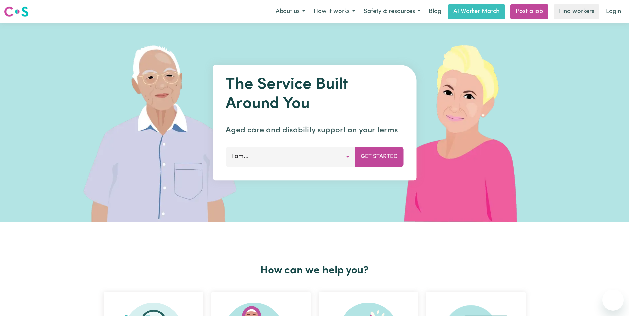  What do you see at coordinates (314, 271) in the screenshot?
I see `h2: How can we help you?` at bounding box center [314, 271].